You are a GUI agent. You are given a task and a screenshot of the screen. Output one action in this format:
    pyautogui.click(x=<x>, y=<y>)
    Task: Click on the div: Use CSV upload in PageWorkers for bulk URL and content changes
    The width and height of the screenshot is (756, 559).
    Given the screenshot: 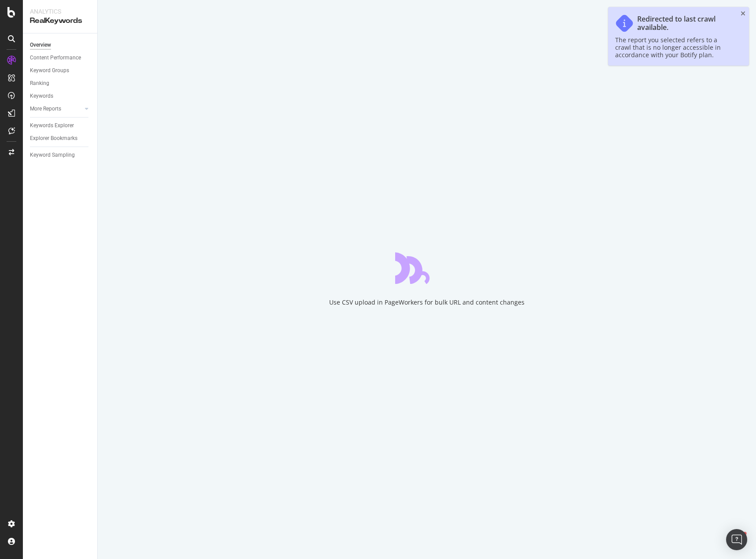 What is the action you would take?
    pyautogui.click(x=427, y=302)
    